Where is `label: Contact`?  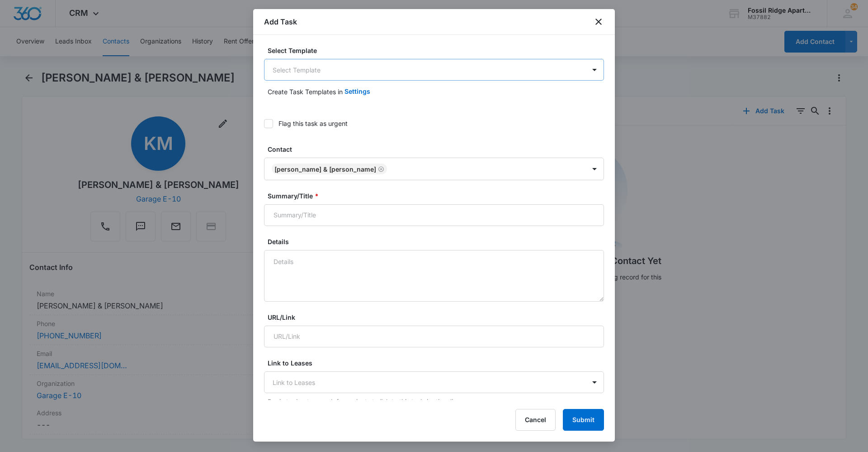
label: Contact is located at coordinates (438, 149).